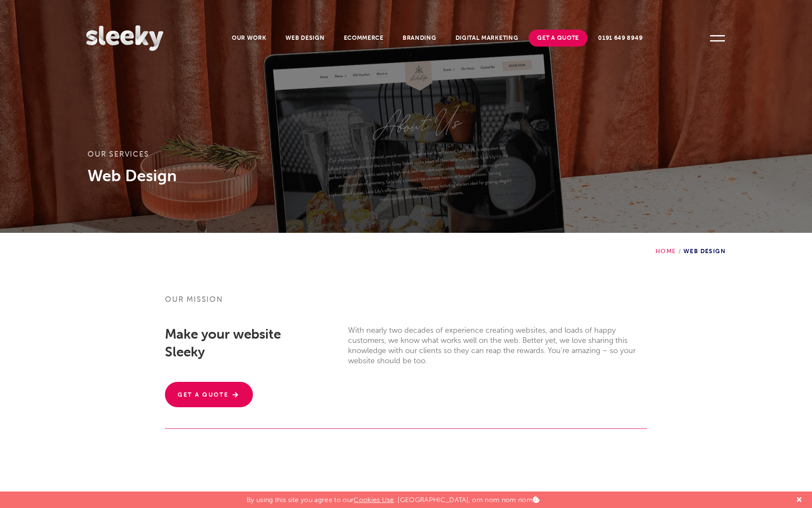 The height and width of the screenshot is (508, 812). I want to click on a: Ecommerce, so click(364, 38).